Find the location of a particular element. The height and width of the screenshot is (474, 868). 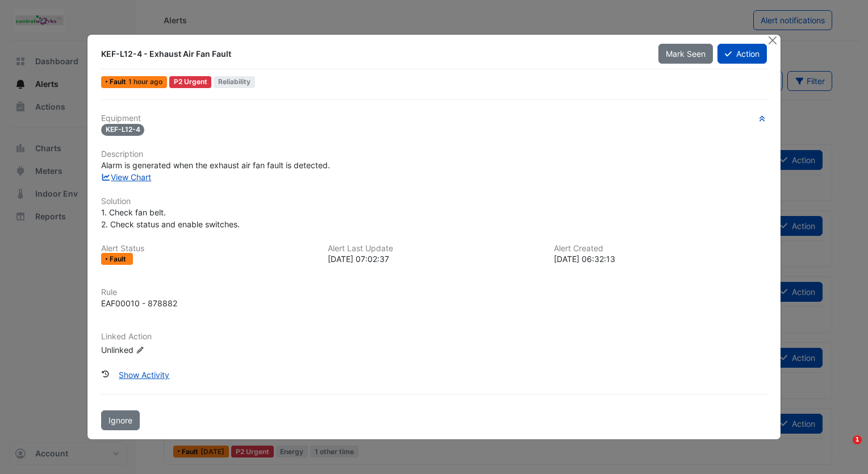

h6: Alert Last Update is located at coordinates (434, 248).